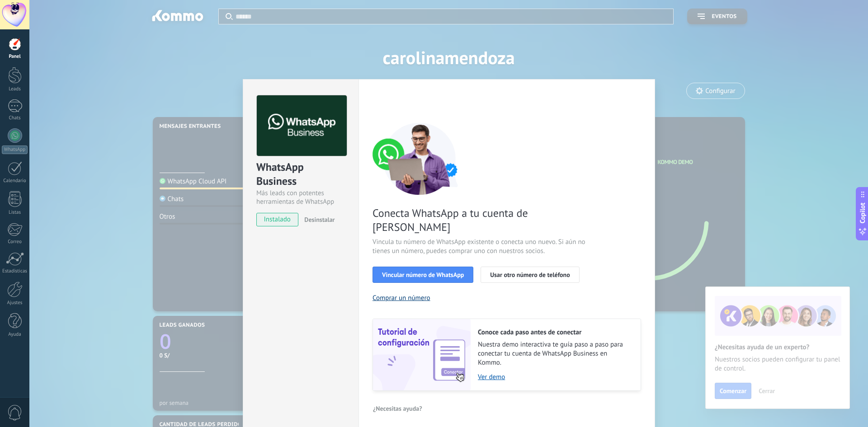  Describe the element at coordinates (530, 275) in the screenshot. I see `button: Usar otro número de teléfono` at that location.